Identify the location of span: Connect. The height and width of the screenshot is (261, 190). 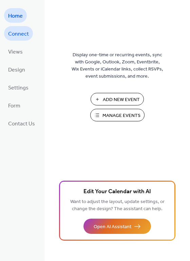
(18, 34).